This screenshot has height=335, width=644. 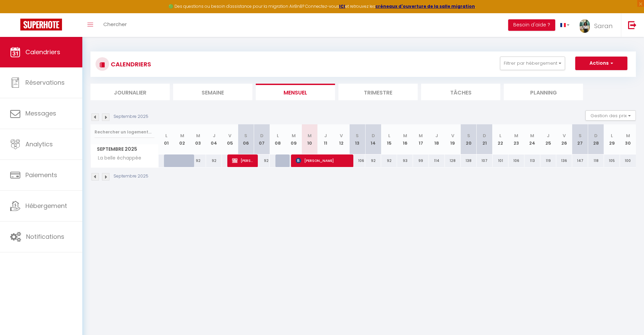 What do you see at coordinates (420, 139) in the screenshot?
I see `th: 17` at bounding box center [420, 139].